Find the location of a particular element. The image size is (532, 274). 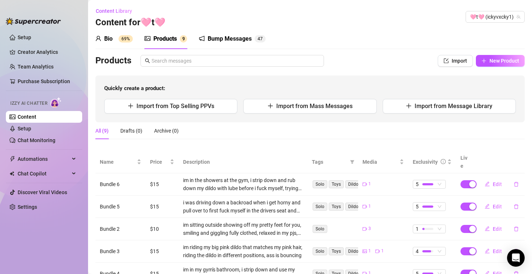

th: Media is located at coordinates (383, 162).